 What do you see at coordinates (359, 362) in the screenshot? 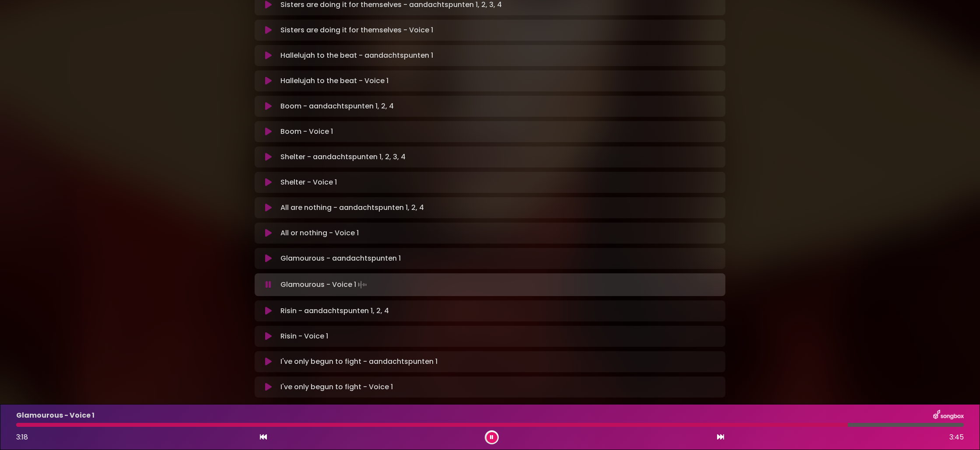
I see `p: I've only begun to fight - aandachtspunten 1` at bounding box center [359, 362].